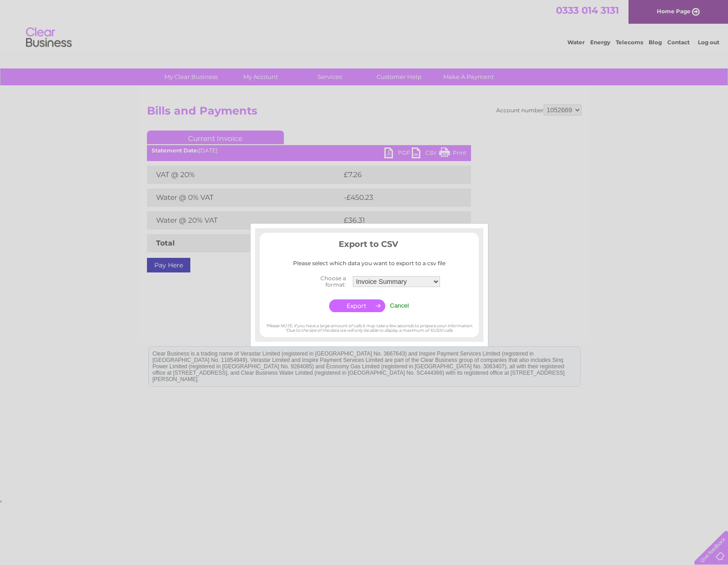 Image resolution: width=728 pixels, height=565 pixels. Describe the element at coordinates (49, 37) in the screenshot. I see `img: logo.png` at that location.